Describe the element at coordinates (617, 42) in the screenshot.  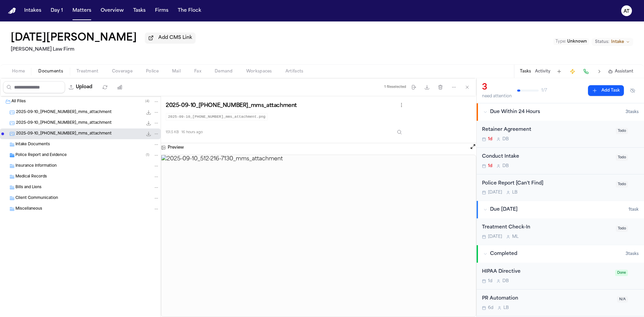
I see `span: Intake` at that location.